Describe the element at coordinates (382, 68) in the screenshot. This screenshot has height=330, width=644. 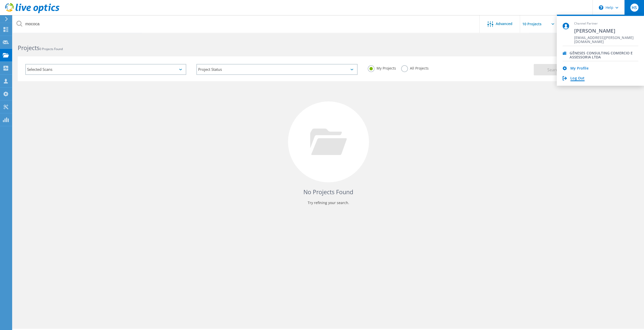
I see `label: My Projects` at that location.